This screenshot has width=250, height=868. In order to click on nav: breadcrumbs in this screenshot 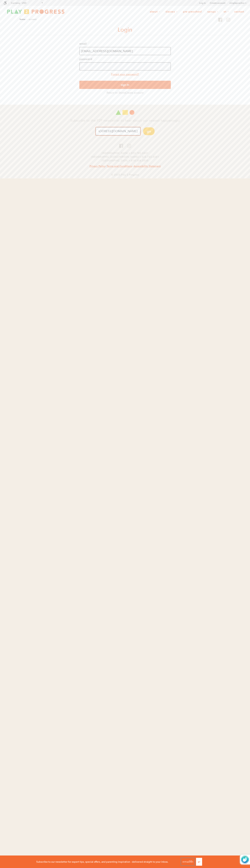, I will do `click(28, 20)`.